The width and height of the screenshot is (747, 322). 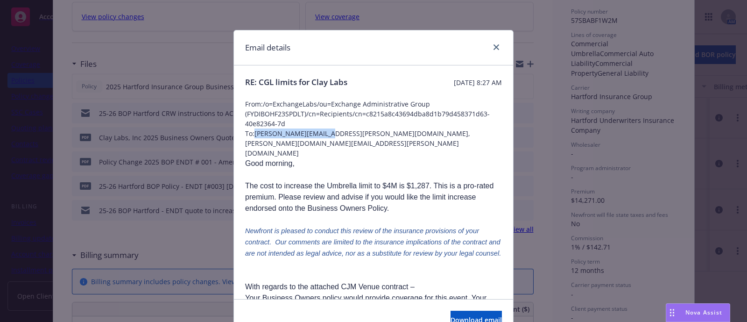 I want to click on button: Nova Assist, so click(x=698, y=312).